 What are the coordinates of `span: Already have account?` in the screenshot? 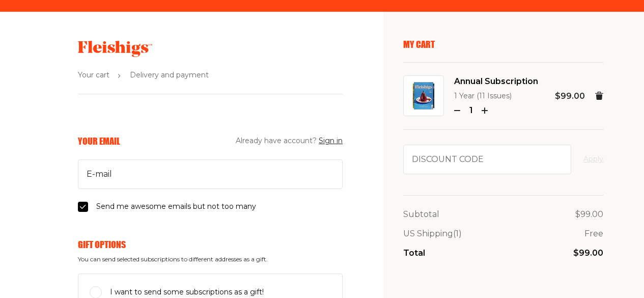 It's located at (289, 141).